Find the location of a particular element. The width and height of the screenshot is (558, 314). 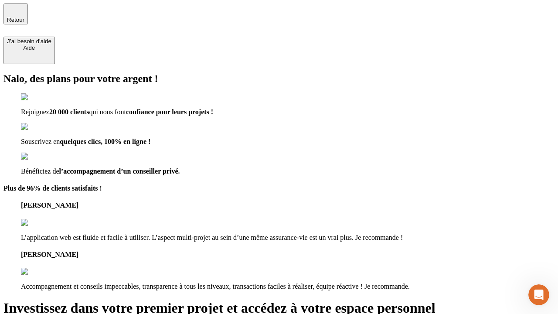

span: Bénéficiez de is located at coordinates (40, 171).